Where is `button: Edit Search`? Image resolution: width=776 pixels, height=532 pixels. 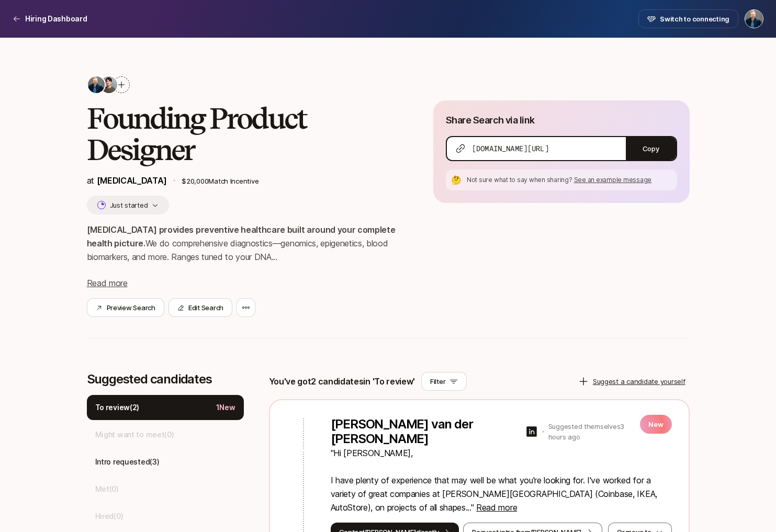
button: Edit Search is located at coordinates (200, 307).